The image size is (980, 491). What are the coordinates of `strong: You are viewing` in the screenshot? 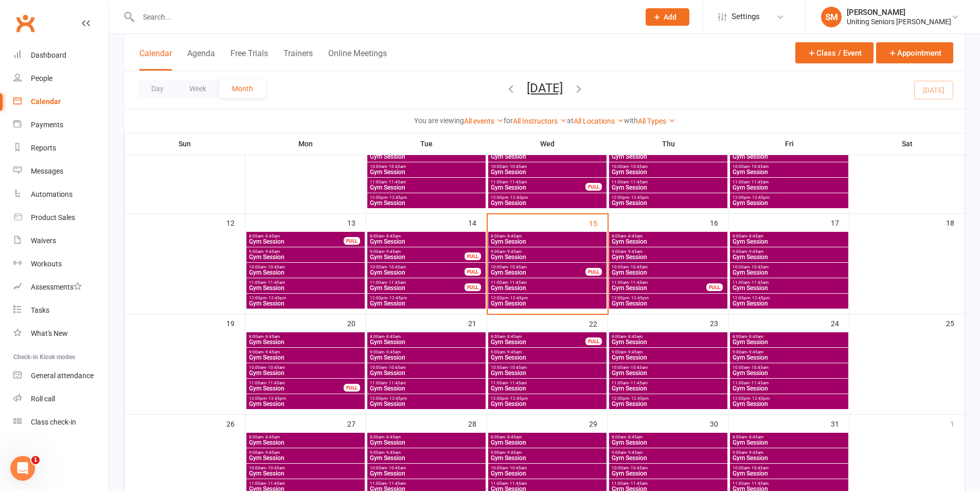 It's located at (439, 120).